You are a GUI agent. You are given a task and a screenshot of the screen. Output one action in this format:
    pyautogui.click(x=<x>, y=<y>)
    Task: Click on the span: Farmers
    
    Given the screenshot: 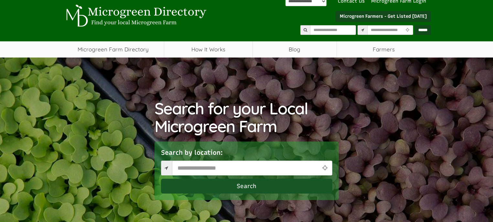 What is the action you would take?
    pyautogui.click(x=384, y=49)
    